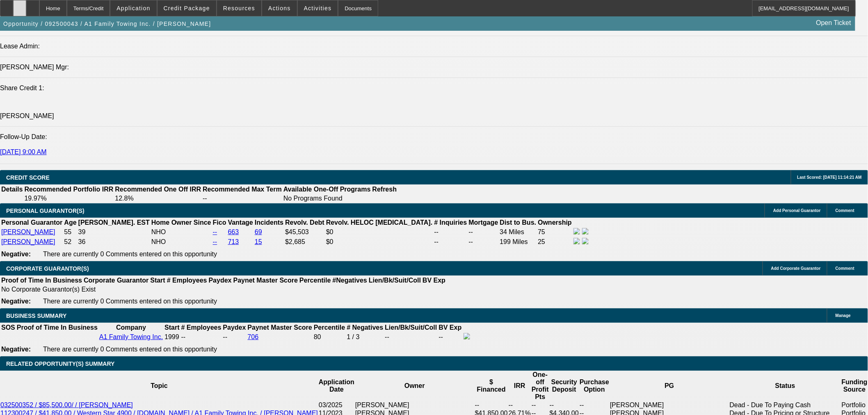 This screenshot has height=415, width=868. Describe the element at coordinates (45, 211) in the screenshot. I see `span: PERSONAL GUARANTOR(S)` at that location.